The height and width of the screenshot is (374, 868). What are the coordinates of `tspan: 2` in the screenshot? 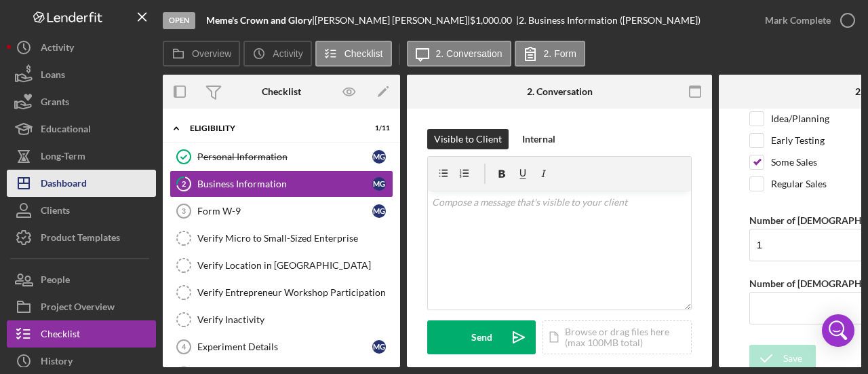 It's located at (183, 184).